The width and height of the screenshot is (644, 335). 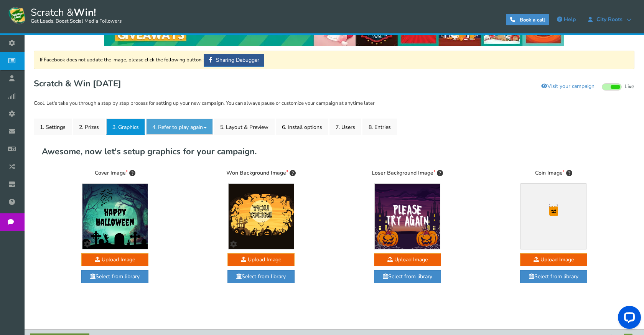 I want to click on button: Open LiveChat chat widget, so click(x=18, y=15).